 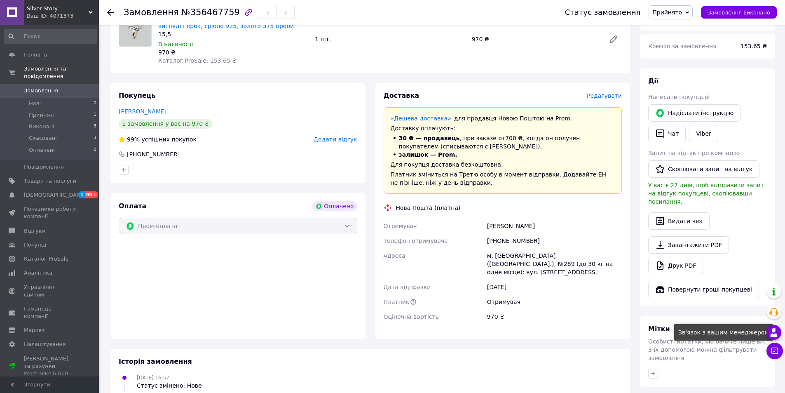 What do you see at coordinates (679, 97) in the screenshot?
I see `span: Написати покупцеві` at bounding box center [679, 97].